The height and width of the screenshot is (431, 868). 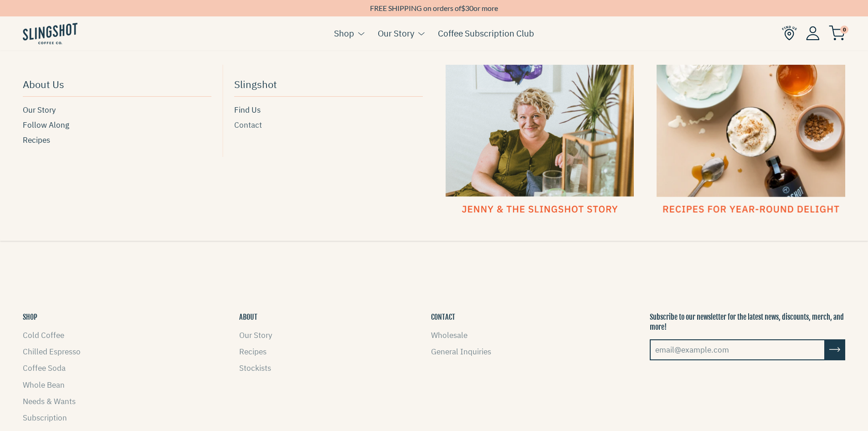 I want to click on span: Slingshot, so click(x=256, y=84).